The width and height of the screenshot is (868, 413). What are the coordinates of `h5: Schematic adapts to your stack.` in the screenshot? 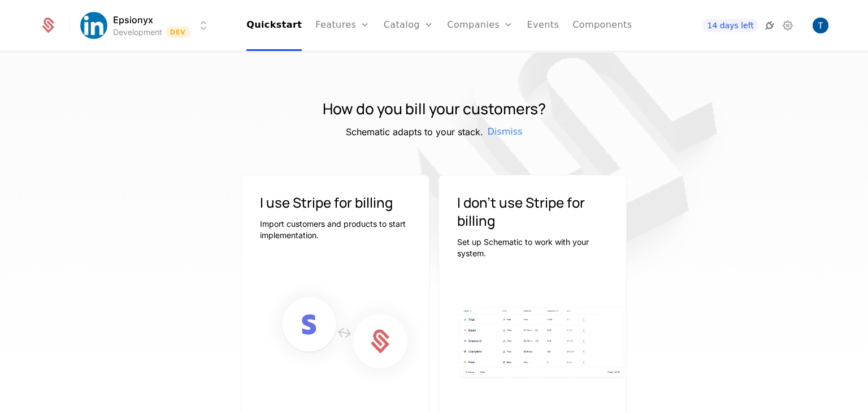 It's located at (414, 131).